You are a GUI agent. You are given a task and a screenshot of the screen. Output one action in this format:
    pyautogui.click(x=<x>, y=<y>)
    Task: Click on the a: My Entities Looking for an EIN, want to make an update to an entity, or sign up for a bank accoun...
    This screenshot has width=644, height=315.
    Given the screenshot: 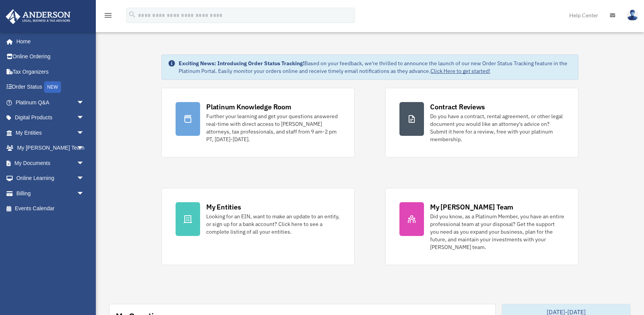 What is the action you would take?
    pyautogui.click(x=258, y=226)
    